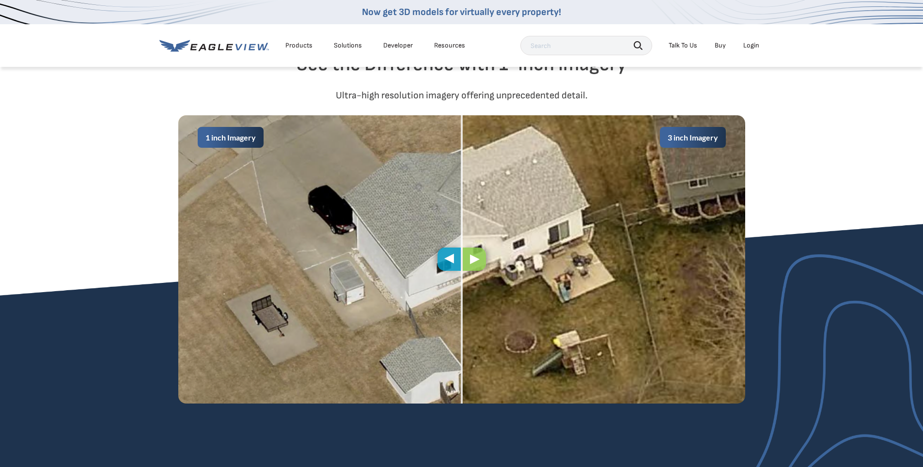 The image size is (923, 467). I want to click on input: Search, so click(586, 46).